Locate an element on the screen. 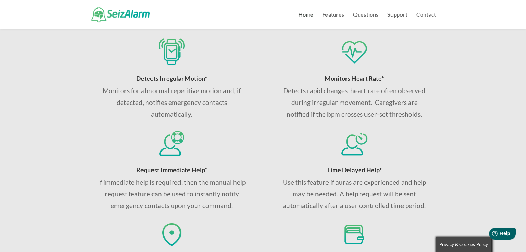  a: Features is located at coordinates (333, 20).